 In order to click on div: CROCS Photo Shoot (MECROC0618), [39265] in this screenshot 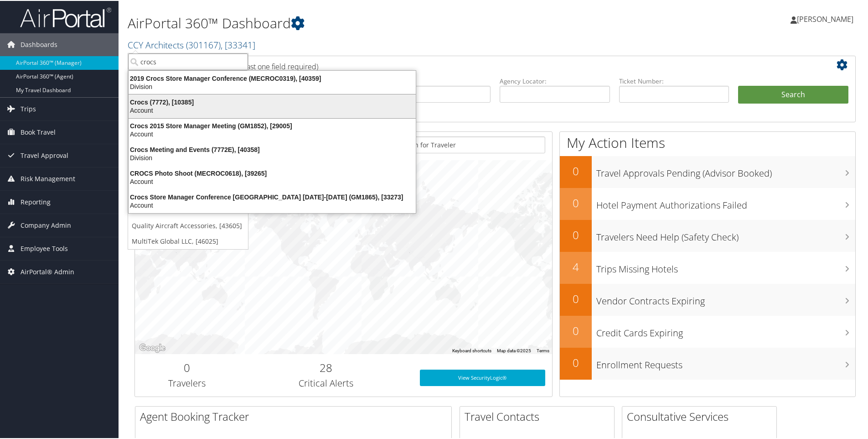, I will do `click(272, 173)`.